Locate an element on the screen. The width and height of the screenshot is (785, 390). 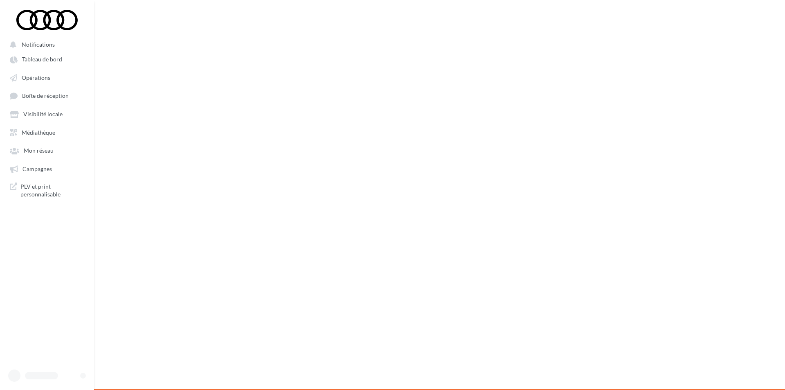
a: Mon réseau is located at coordinates (47, 150).